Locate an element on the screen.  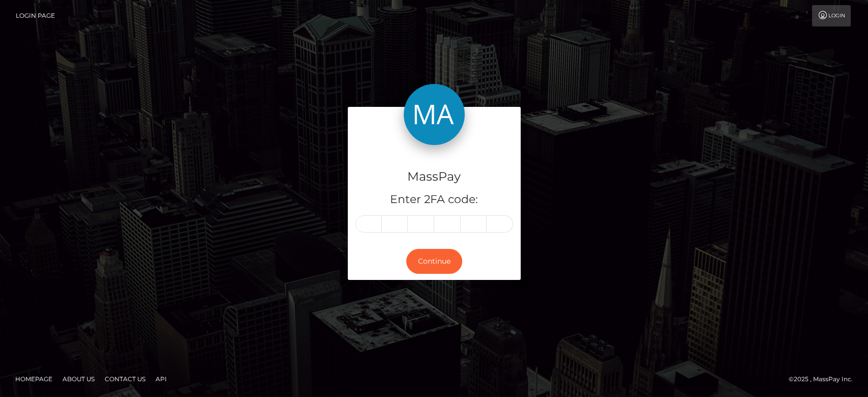
div: © 2025 , MassPay Inc. is located at coordinates (824, 379).